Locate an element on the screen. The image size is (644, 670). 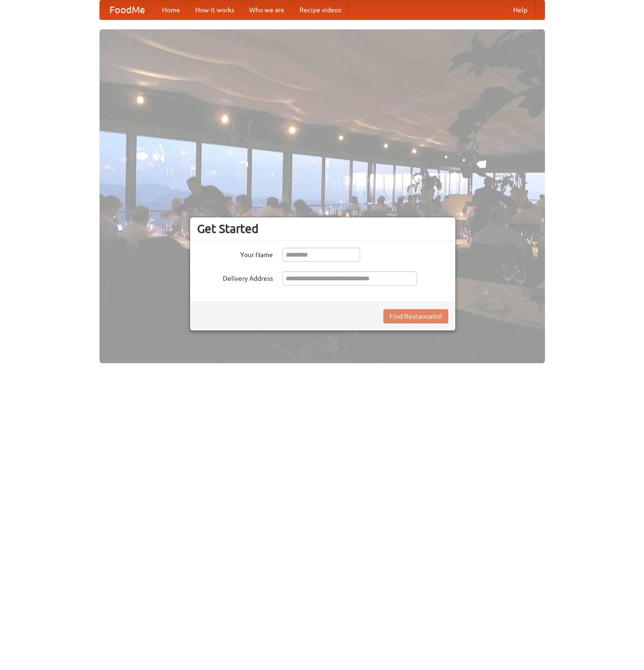
label: Delivery Address is located at coordinates (235, 277).